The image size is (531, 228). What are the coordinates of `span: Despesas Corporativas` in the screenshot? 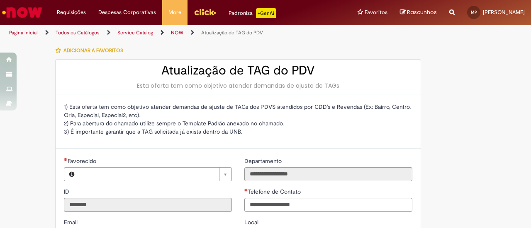 It's located at (127, 12).